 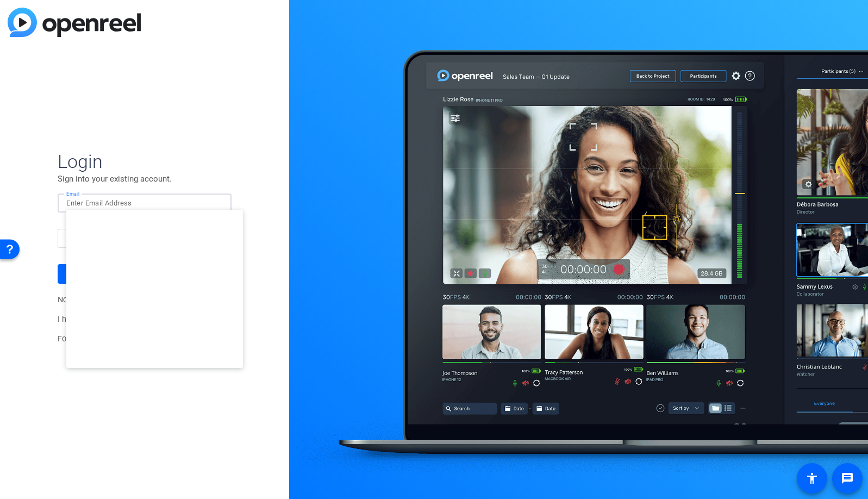 What do you see at coordinates (144, 161) in the screenshot?
I see `span: Login` at bounding box center [144, 161].